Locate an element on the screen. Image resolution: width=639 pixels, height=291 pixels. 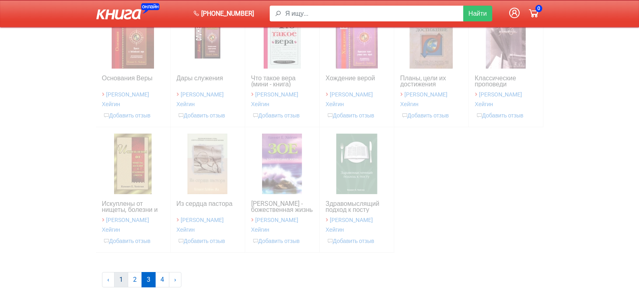
a: 1 is located at coordinates (121, 279).